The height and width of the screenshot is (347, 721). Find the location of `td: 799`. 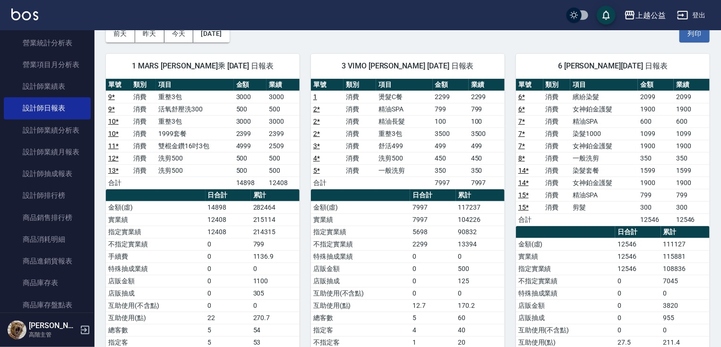

td: 799 is located at coordinates (692, 195).